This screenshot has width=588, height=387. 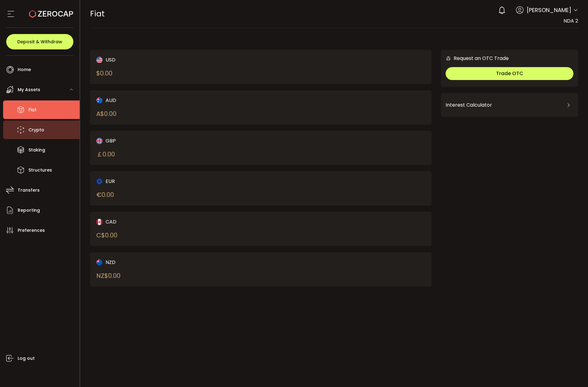 I want to click on span: Reporting, so click(x=29, y=210).